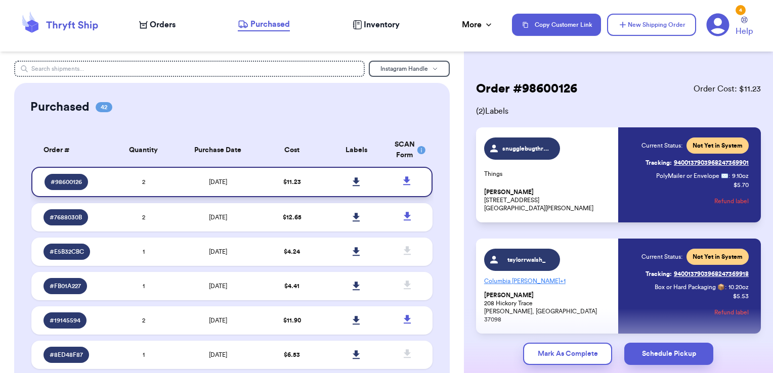 This screenshot has width=773, height=373. What do you see at coordinates (292, 217) in the screenshot?
I see `span: $ 12.65` at bounding box center [292, 217].